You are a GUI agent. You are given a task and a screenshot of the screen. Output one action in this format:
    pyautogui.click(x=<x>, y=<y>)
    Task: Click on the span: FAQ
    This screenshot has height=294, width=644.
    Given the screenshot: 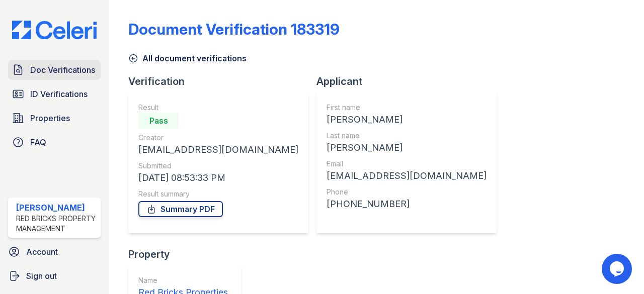 What is the action you would take?
    pyautogui.click(x=38, y=142)
    